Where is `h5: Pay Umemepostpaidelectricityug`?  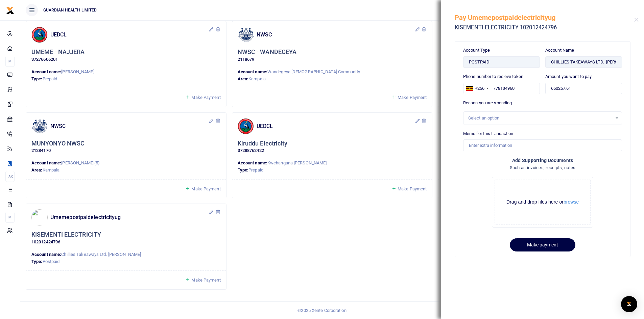
h5: Pay Umemepostpaidelectricityug is located at coordinates (544, 18).